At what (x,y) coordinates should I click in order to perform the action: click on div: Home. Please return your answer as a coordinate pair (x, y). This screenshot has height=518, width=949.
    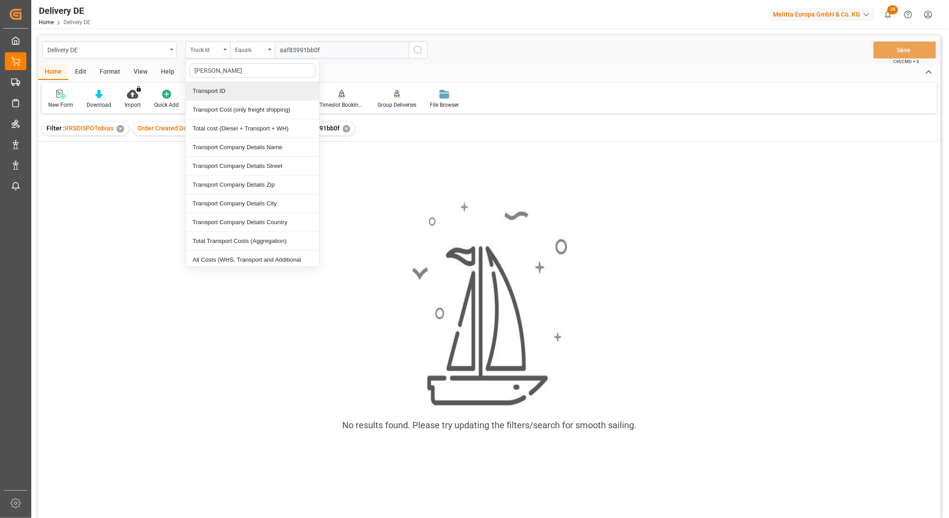
    Looking at the image, I should click on (53, 72).